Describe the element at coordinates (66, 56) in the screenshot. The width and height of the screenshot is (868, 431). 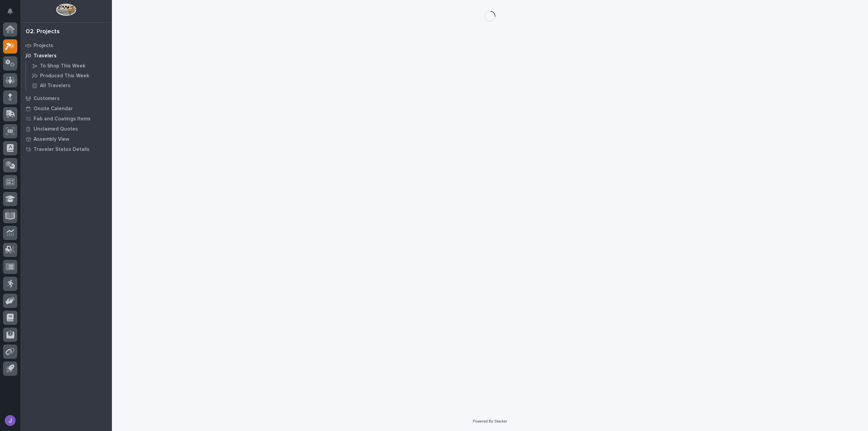
I see `a: Travelers` at that location.